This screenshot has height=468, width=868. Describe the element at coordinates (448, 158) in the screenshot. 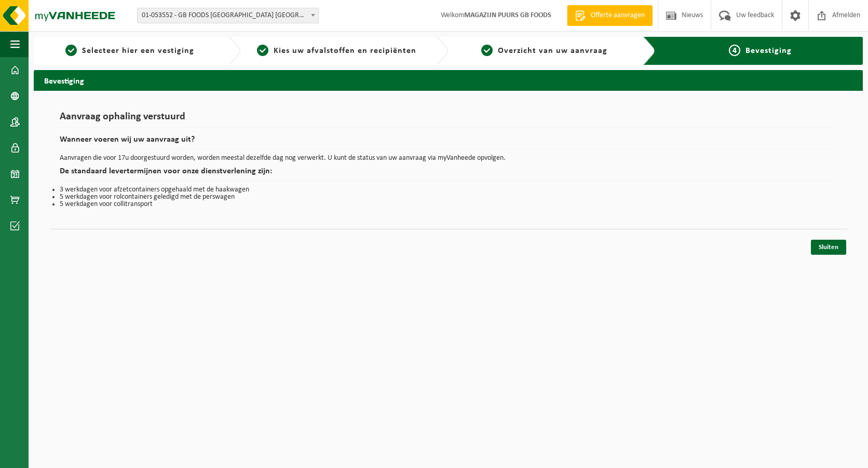

I see `p: Aanvragen die voor 17u doorgestuurd worden, worden meestal dezelfde dag nog verwerkt. U kunt de s...` at that location.